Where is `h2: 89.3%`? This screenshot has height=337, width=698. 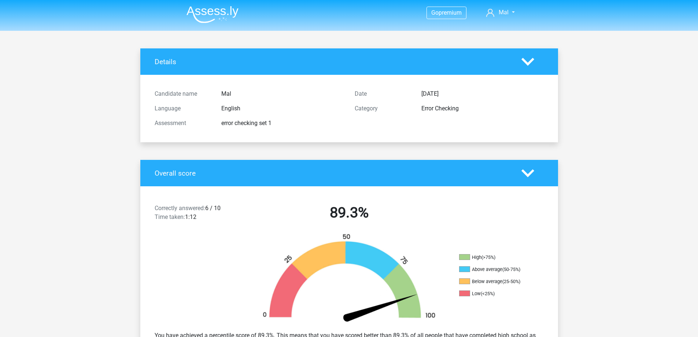 h2: 89.3% is located at coordinates (349, 212).